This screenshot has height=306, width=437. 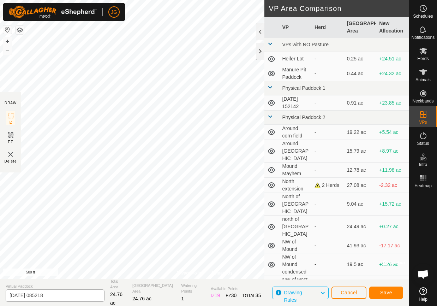 I want to click on button: Map Layers, so click(x=20, y=30).